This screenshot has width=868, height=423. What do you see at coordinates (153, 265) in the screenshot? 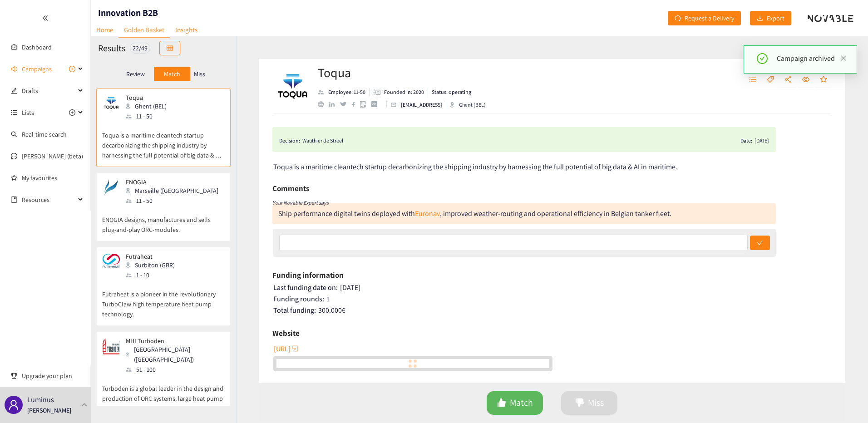
I see `div: Surbiton (GBR)` at bounding box center [153, 265].